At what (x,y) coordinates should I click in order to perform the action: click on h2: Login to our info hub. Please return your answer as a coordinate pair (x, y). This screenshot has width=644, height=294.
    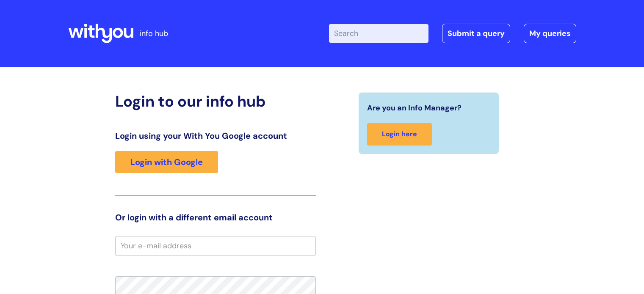
    Looking at the image, I should click on (215, 101).